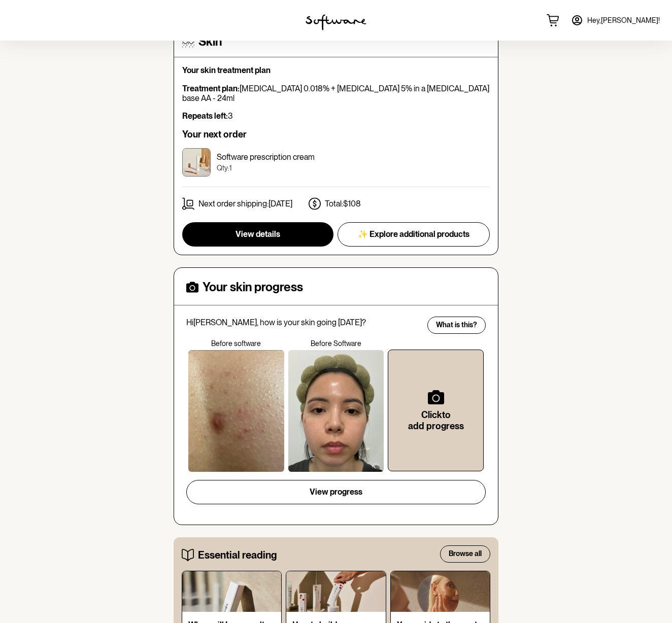  I want to click on p: Qty: 1, so click(266, 168).